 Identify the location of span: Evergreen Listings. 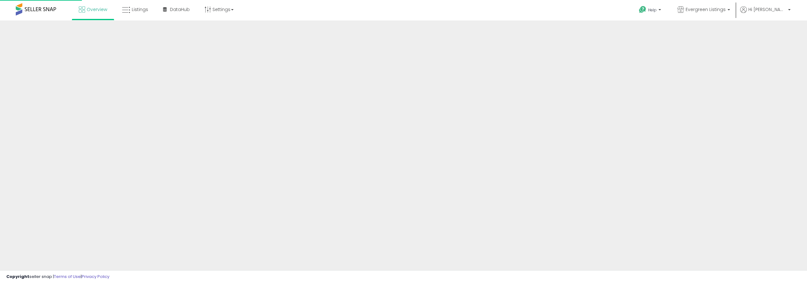
(706, 9).